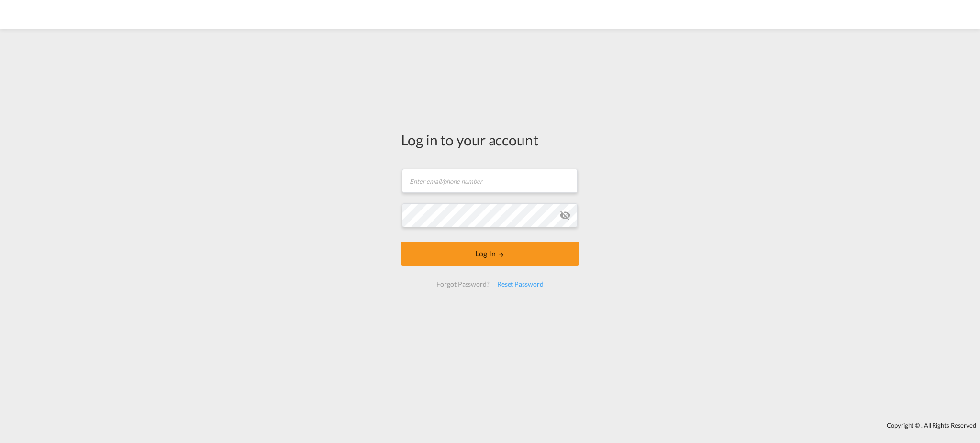 This screenshot has width=980, height=443. What do you see at coordinates (490, 140) in the screenshot?
I see `div: Log in to your account` at bounding box center [490, 140].